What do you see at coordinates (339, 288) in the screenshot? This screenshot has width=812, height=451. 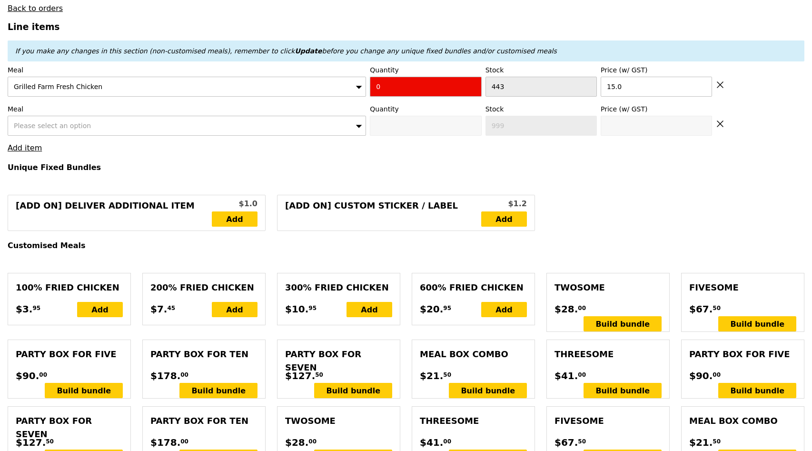 I see `div: 300% Fried Chicken` at bounding box center [339, 288].